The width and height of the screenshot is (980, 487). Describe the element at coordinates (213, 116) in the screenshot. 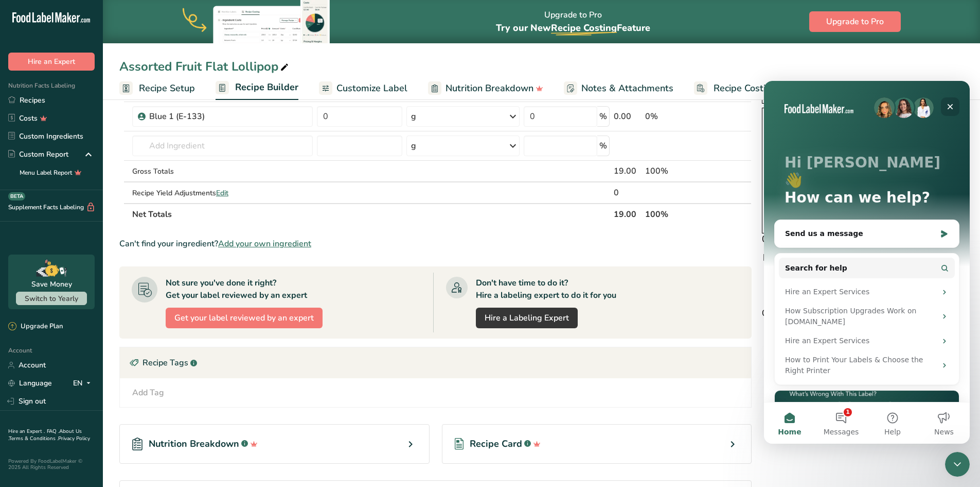

I see `div: Blue 1 (E-133)` at that location.